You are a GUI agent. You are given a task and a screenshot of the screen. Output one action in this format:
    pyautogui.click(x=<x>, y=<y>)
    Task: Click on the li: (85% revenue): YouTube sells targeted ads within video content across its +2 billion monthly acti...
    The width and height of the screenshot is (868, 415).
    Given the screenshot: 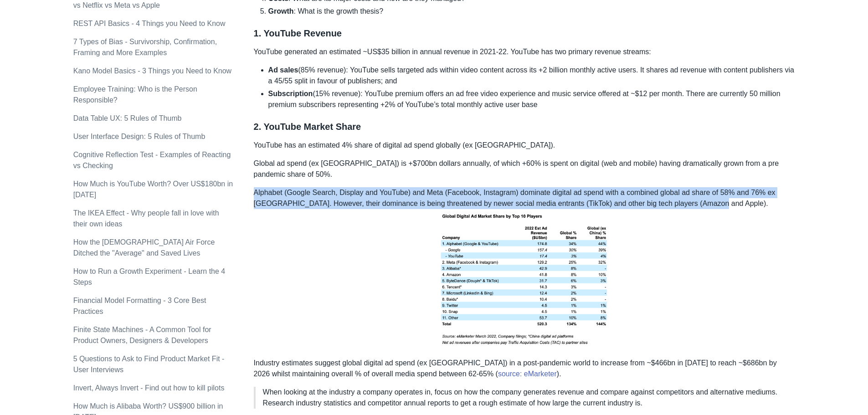 What is the action you would take?
    pyautogui.click(x=532, y=76)
    